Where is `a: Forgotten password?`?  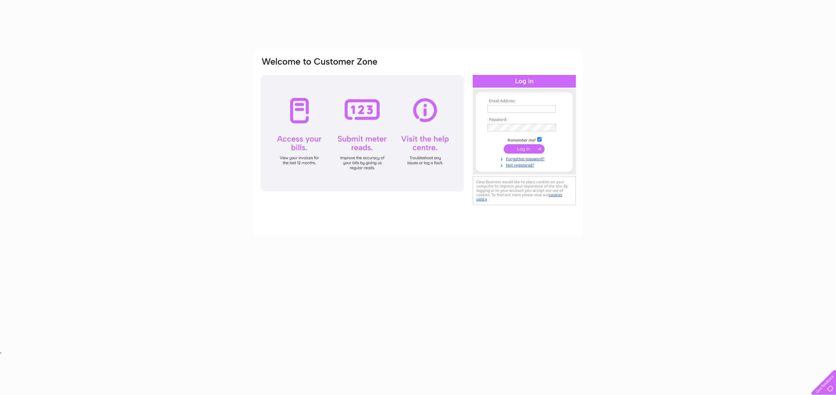
a: Forgotten password? is located at coordinates (525, 158).